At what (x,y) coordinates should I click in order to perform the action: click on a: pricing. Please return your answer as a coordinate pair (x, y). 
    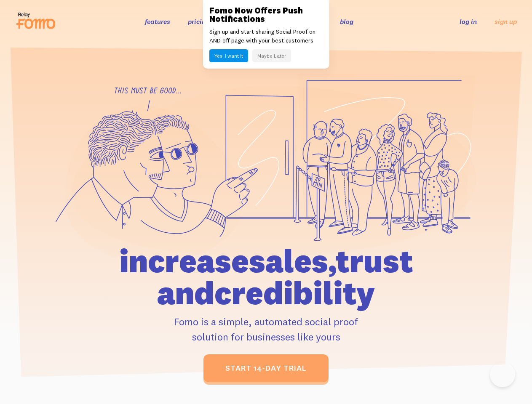
    Looking at the image, I should click on (199, 22).